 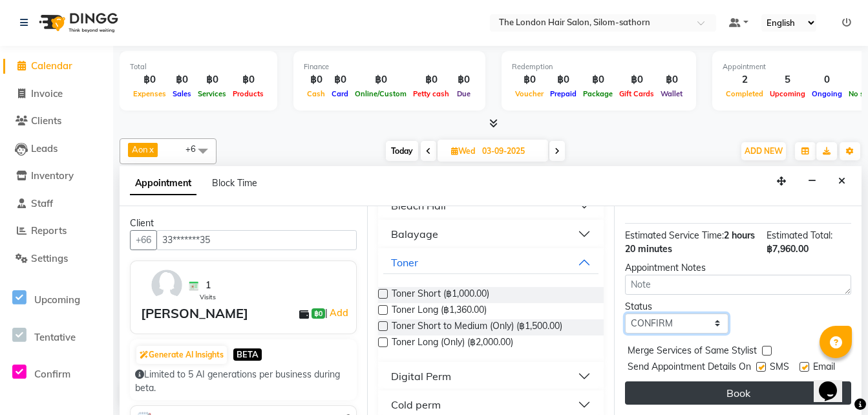 What do you see at coordinates (463, 93) in the screenshot?
I see `span: Due` at bounding box center [463, 93].